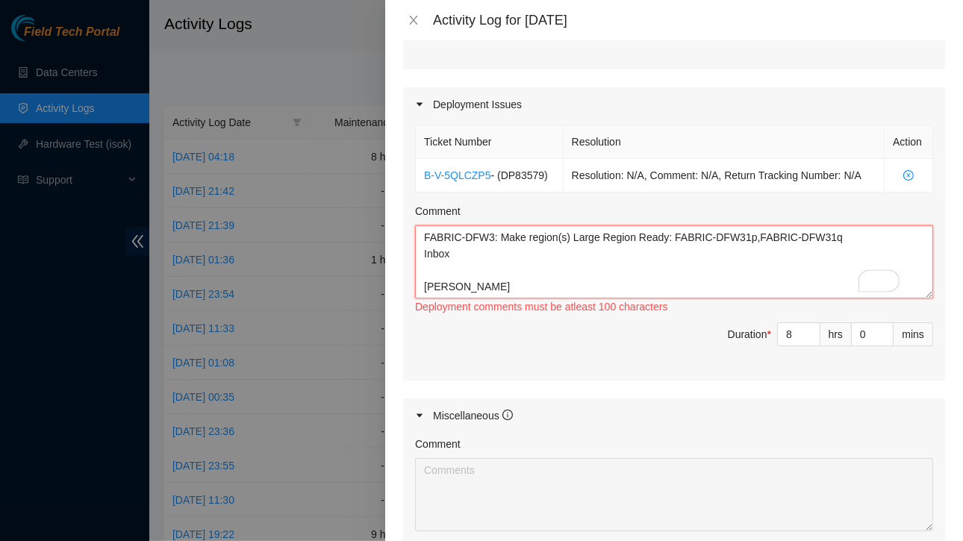 This screenshot has width=963, height=541. What do you see at coordinates (674, 105) in the screenshot?
I see `div: Deployment Issues` at bounding box center [674, 105].